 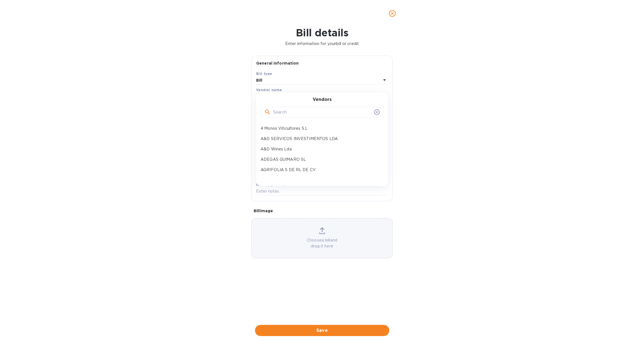 What do you see at coordinates (264, 74) in the screenshot?
I see `b: Bill type` at bounding box center [264, 74].